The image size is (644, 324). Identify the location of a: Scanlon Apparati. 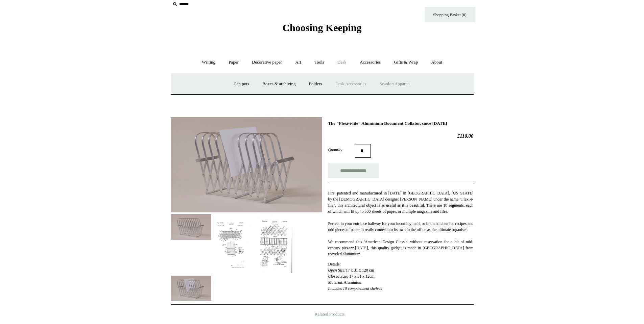
(395, 84).